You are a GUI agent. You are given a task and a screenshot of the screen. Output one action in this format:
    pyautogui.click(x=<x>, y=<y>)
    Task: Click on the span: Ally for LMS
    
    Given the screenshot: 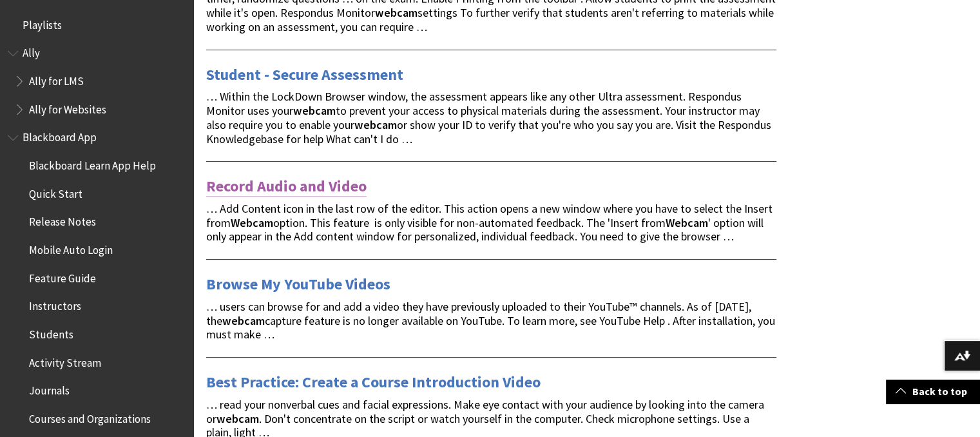 What is the action you would take?
    pyautogui.click(x=56, y=79)
    